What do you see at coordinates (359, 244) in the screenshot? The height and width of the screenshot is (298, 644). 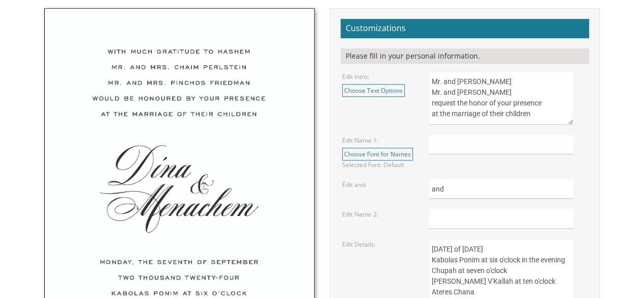 I see `label: Edit Details:` at bounding box center [359, 244].